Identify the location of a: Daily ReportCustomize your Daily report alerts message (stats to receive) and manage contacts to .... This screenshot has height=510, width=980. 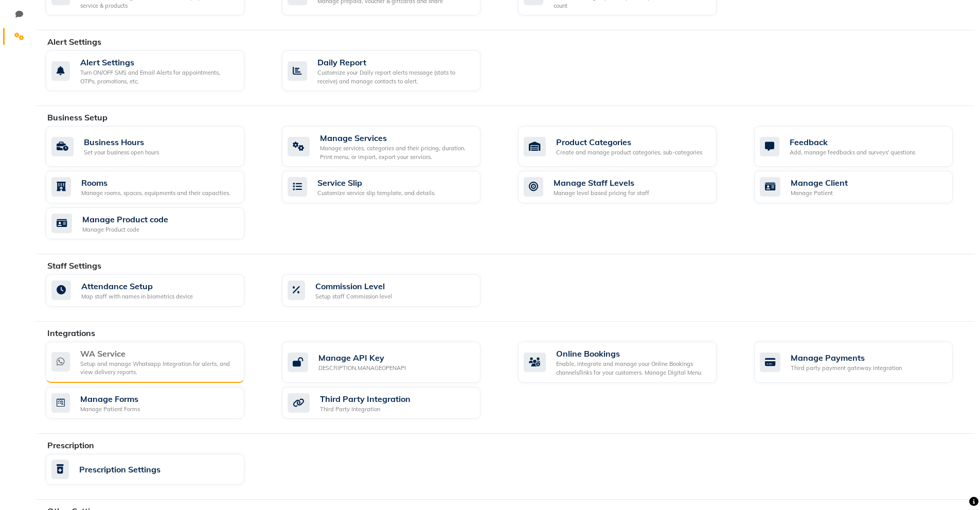
(391, 71).